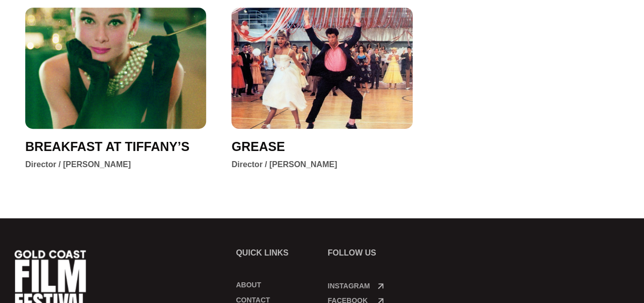 The height and width of the screenshot is (303, 644). What do you see at coordinates (259, 146) in the screenshot?
I see `a: GREASE` at bounding box center [259, 146].